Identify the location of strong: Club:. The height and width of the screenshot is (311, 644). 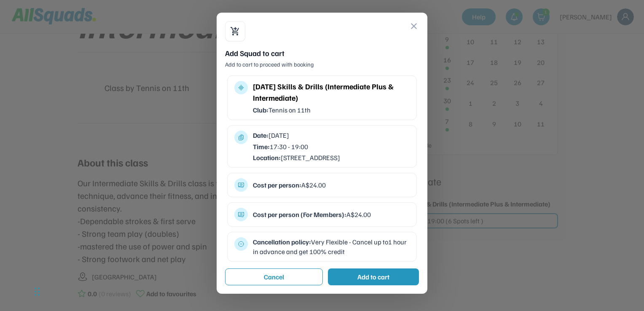
(260, 110).